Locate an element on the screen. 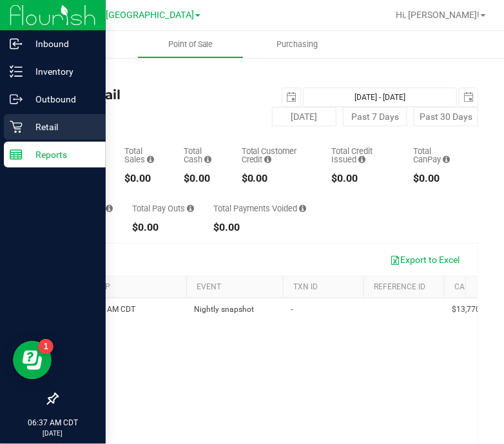 The height and width of the screenshot is (444, 504). i: Sum of all successful, non-voided payment transaction amounts using CanPay (as well as manual Can... is located at coordinates (446, 159).